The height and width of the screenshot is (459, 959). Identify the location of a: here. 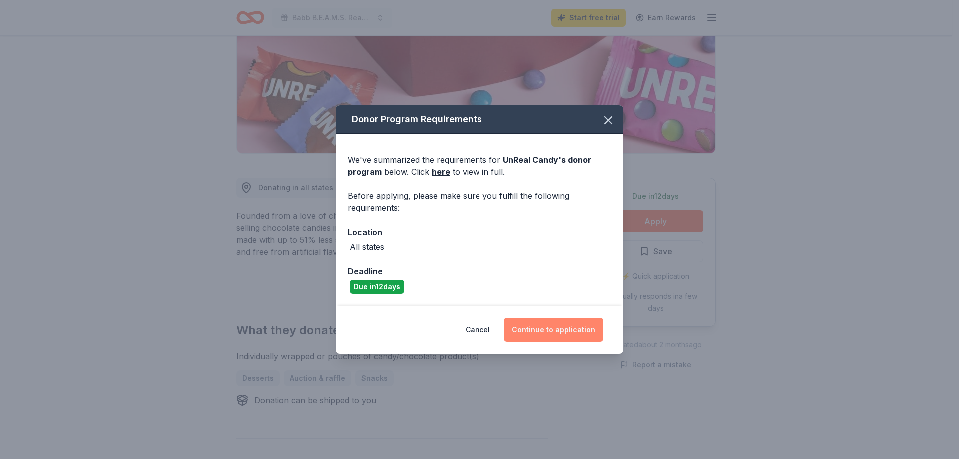
(440, 172).